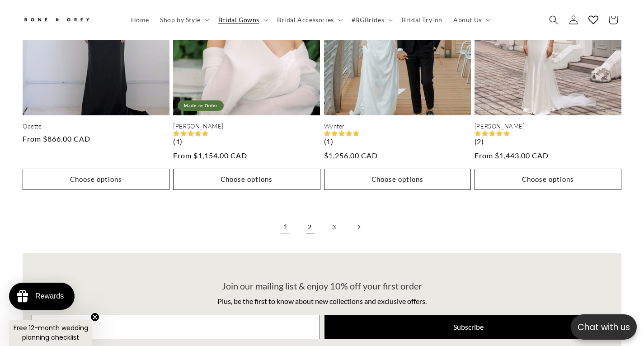  I want to click on a: Page 1, so click(285, 227).